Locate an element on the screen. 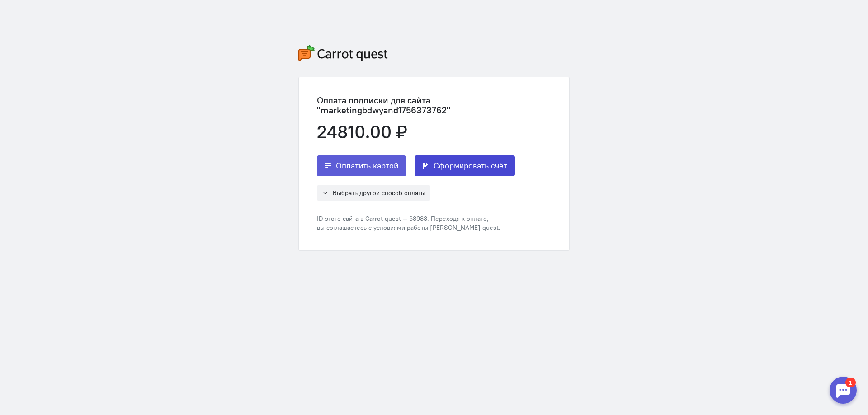 The height and width of the screenshot is (415, 868). span: Выбрать другой способ оплаты is located at coordinates (379, 193).